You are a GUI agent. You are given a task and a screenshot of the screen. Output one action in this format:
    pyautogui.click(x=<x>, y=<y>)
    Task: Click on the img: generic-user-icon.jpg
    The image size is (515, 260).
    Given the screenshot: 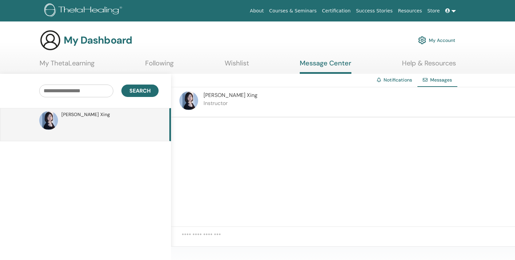 What is the action you would take?
    pyautogui.click(x=50, y=40)
    